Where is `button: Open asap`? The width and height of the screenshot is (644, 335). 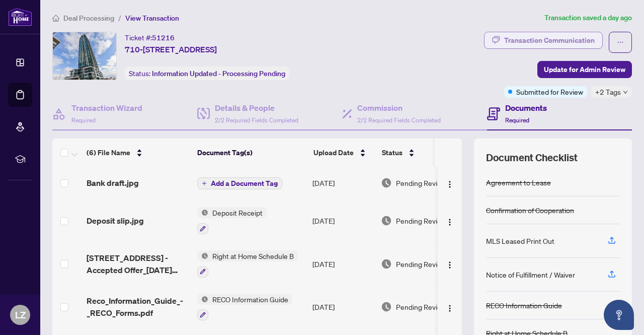
button: Open asap is located at coordinates (619, 315).